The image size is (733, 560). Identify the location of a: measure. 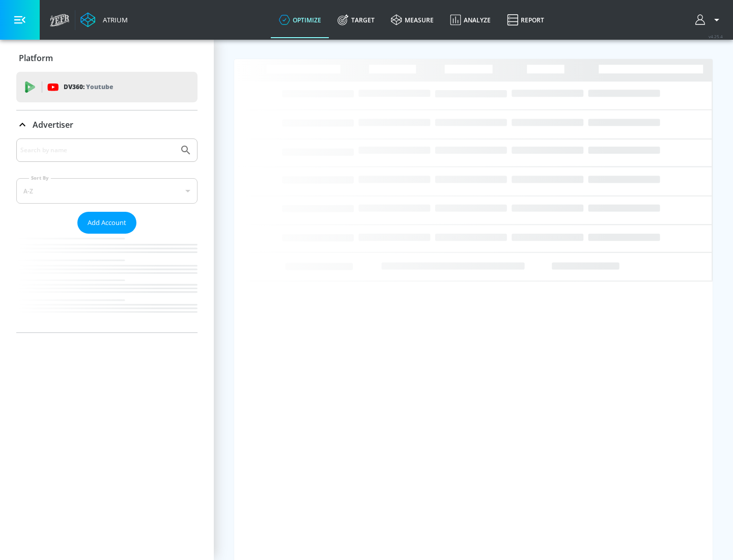
(412, 20).